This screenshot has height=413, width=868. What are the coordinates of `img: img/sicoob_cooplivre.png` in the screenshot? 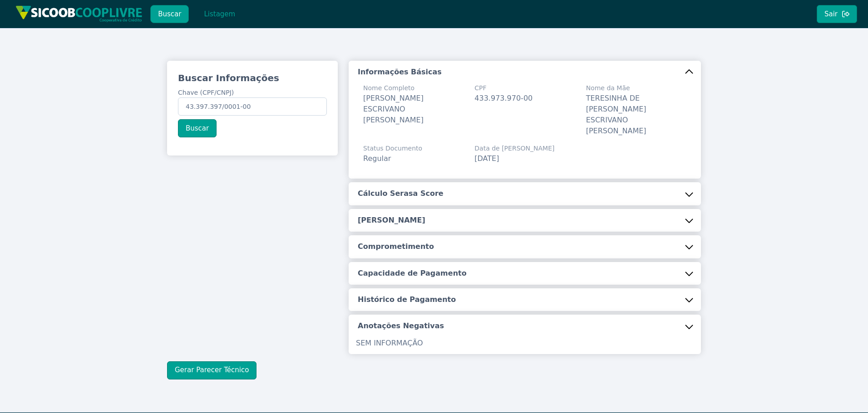 It's located at (79, 14).